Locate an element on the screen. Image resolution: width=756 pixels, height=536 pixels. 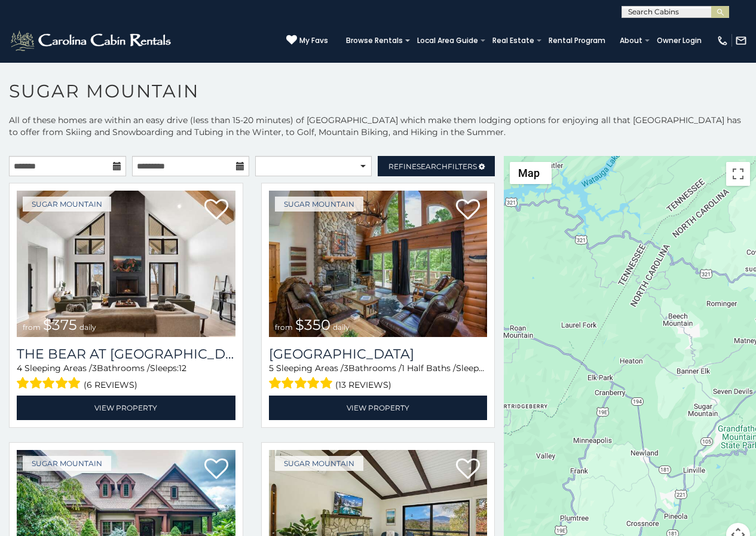
a: The Bear At Sugar Mountain from $375 daily is located at coordinates (126, 264).